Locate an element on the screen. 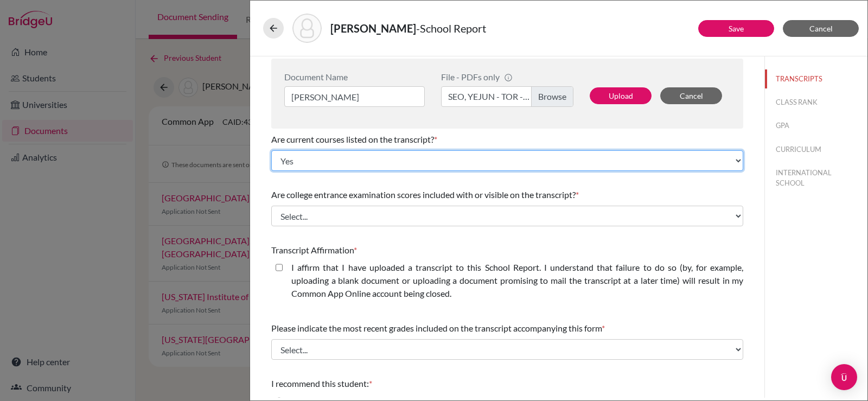 This screenshot has height=401, width=868. span: info is located at coordinates (508, 78).